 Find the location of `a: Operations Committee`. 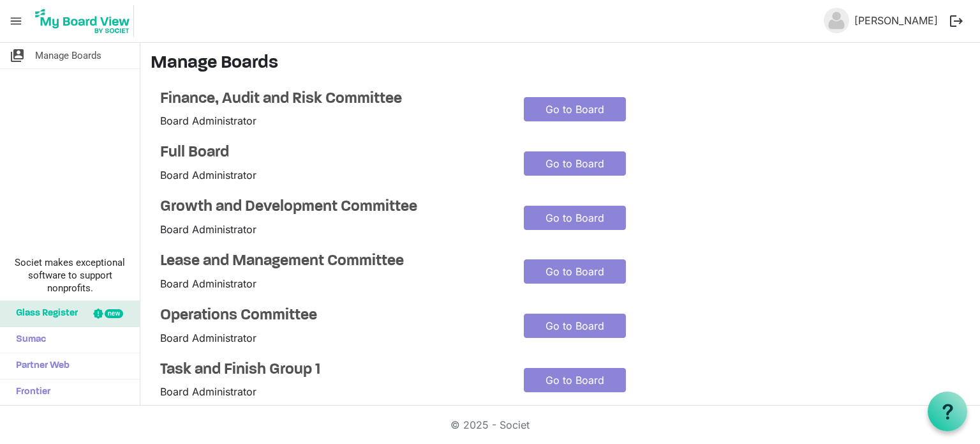

a: Operations Committee is located at coordinates (333, 315).